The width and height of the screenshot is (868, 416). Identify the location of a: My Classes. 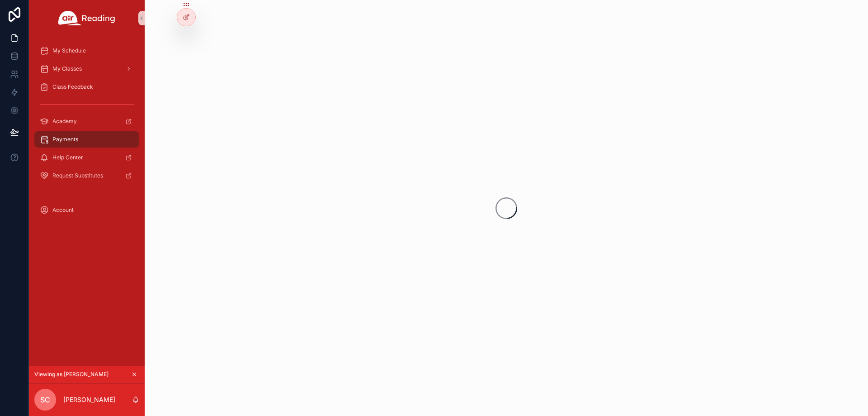
(87, 68).